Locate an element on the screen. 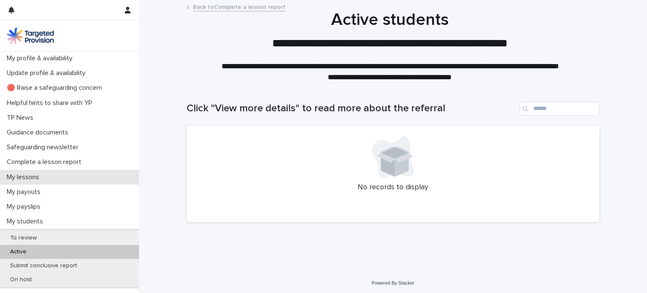  p: My profile & availability is located at coordinates (41, 58).